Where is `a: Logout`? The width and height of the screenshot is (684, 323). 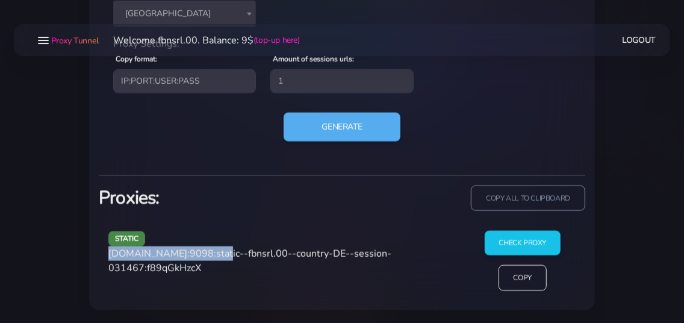
a: Logout is located at coordinates (639, 40).